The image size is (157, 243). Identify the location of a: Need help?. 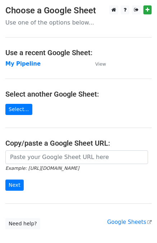
(23, 223).